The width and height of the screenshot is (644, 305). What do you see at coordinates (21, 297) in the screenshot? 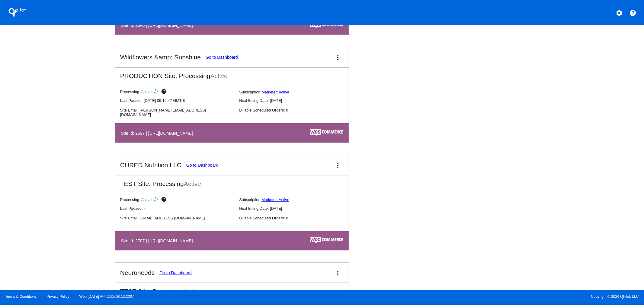
I see `a: Terms & Conditions` at bounding box center [21, 297].